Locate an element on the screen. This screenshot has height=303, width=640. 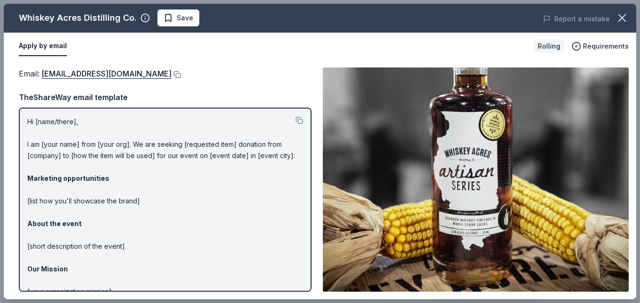
button: Save is located at coordinates (178, 18).